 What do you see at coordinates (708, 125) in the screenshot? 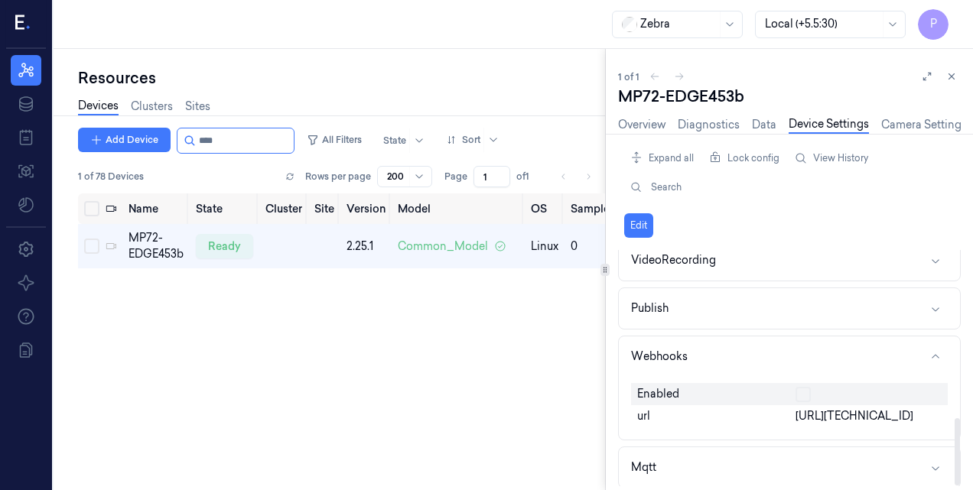
I see `a: Diagnostics` at bounding box center [708, 125].